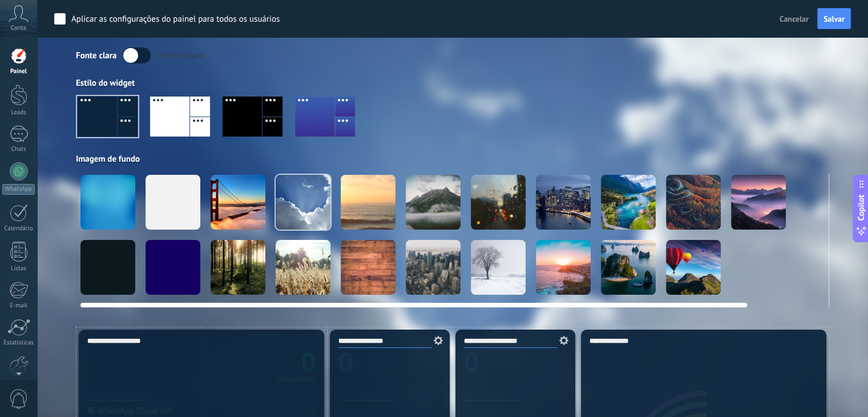 This screenshot has height=417, width=868. What do you see at coordinates (833, 19) in the screenshot?
I see `span: Salvar` at bounding box center [833, 19].